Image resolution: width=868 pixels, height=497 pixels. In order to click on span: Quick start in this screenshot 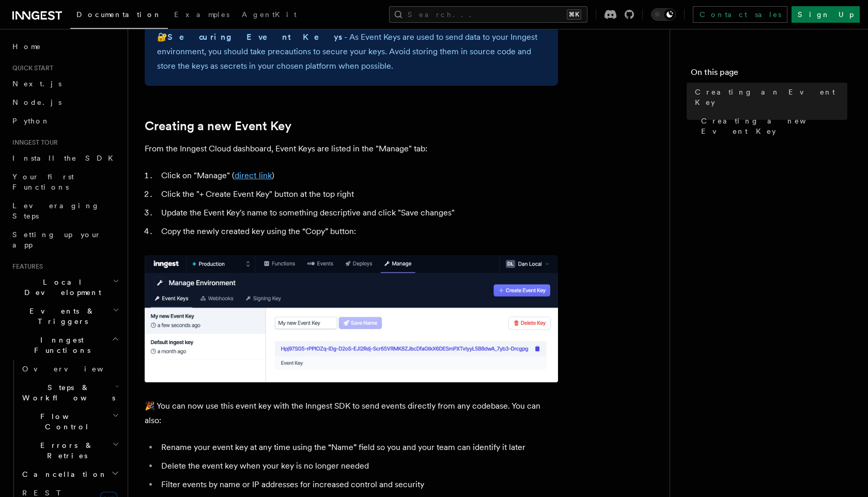, I will do `click(31, 69)`.